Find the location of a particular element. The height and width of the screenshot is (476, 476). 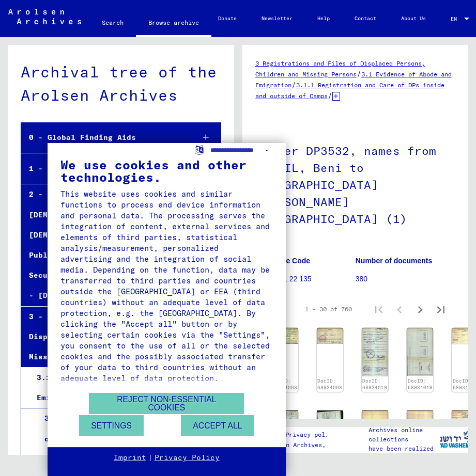

button: Settings is located at coordinates (111, 426).